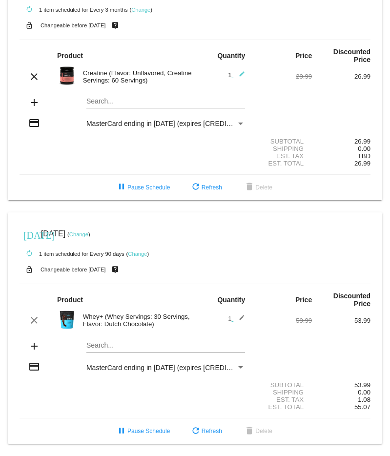 This screenshot has width=390, height=456. What do you see at coordinates (137, 320) in the screenshot?
I see `div: Whey+ (Whey Servings: 30 Servings, Flavor: Dutch Chocolate)` at bounding box center [137, 320].